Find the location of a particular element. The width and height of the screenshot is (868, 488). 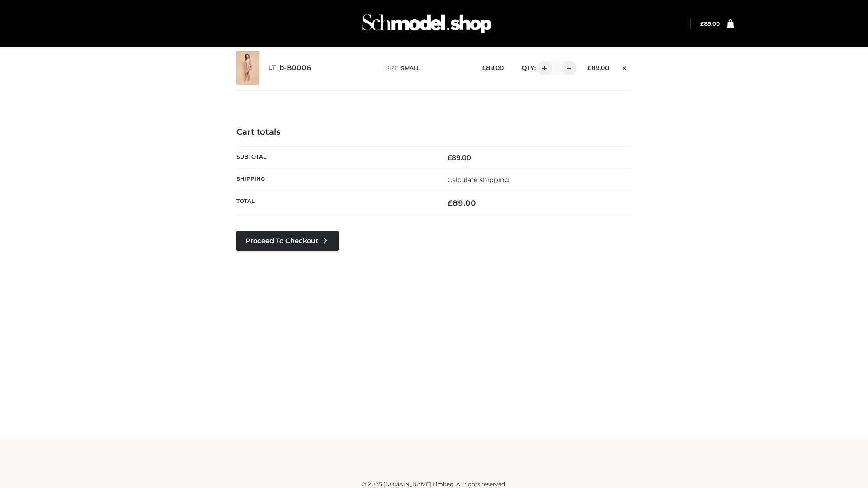

a: Schmodel Admin 964 is located at coordinates (427, 23).